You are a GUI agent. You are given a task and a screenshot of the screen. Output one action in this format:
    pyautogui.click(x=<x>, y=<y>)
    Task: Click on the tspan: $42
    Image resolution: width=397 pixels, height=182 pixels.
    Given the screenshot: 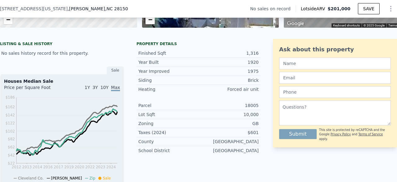 What is the action you would take?
    pyautogui.click(x=11, y=155)
    